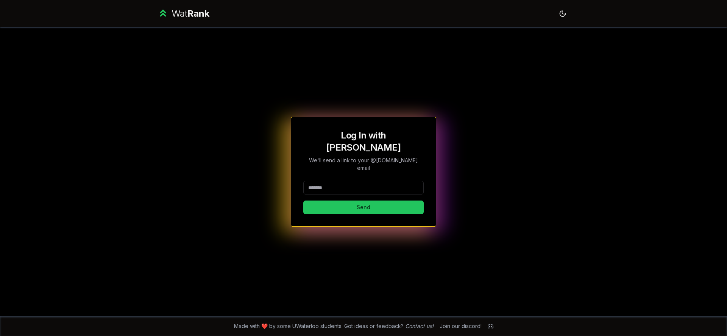 The height and width of the screenshot is (336, 727). What do you see at coordinates (461, 327) in the screenshot?
I see `div: Join our discord!` at bounding box center [461, 327].